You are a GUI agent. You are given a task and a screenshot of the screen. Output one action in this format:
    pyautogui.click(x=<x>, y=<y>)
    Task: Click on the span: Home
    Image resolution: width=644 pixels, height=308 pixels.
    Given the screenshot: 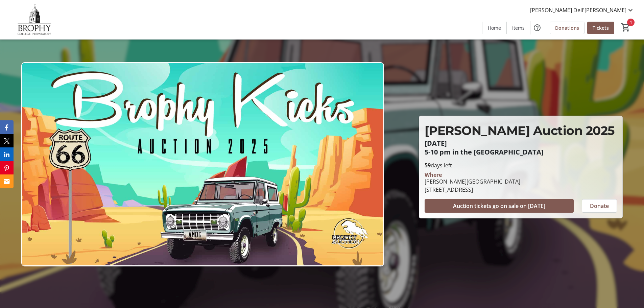 What is the action you would take?
    pyautogui.click(x=494, y=28)
    